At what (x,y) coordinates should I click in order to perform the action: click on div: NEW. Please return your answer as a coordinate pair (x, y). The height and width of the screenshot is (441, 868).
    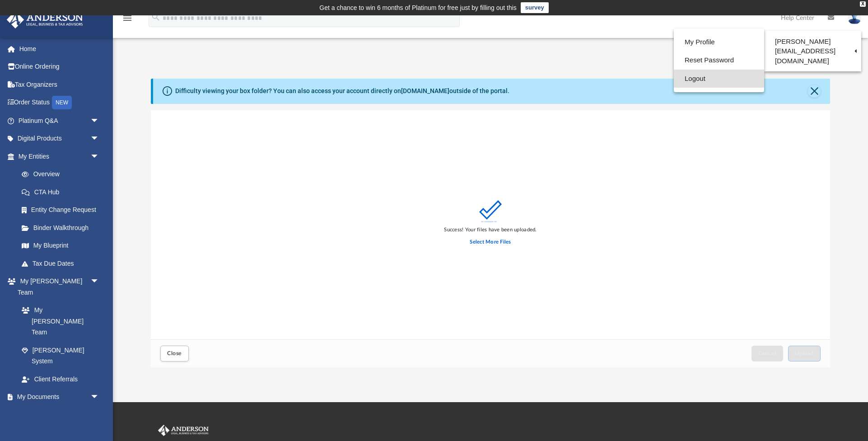
    Looking at the image, I should click on (62, 103).